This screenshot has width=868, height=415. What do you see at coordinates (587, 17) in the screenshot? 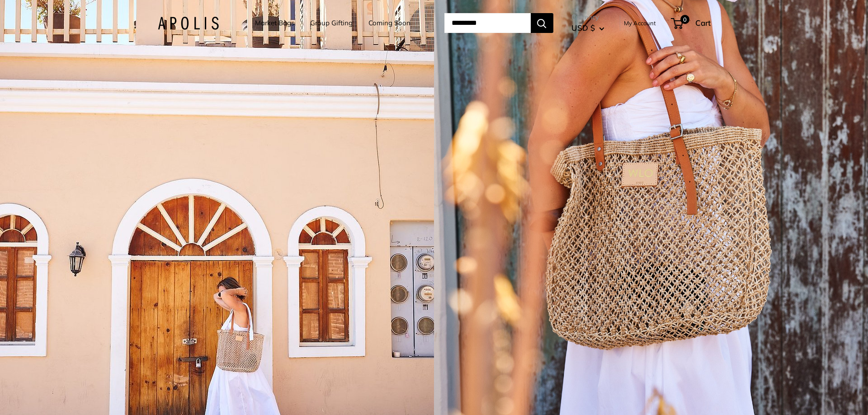
I see `span: Currency` at bounding box center [587, 17].